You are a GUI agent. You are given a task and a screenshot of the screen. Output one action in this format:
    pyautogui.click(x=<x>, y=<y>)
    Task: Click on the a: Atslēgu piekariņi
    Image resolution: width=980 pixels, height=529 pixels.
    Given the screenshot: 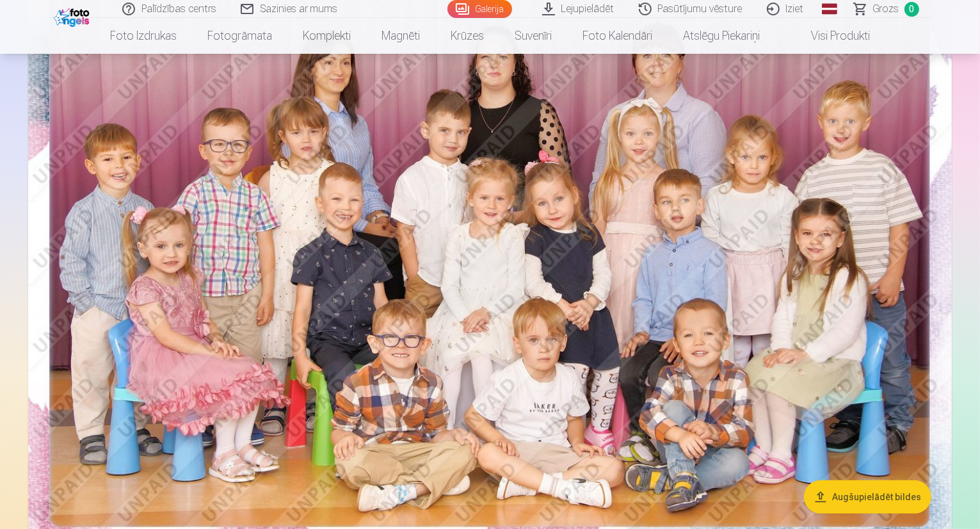 What is the action you would take?
    pyautogui.click(x=722, y=36)
    